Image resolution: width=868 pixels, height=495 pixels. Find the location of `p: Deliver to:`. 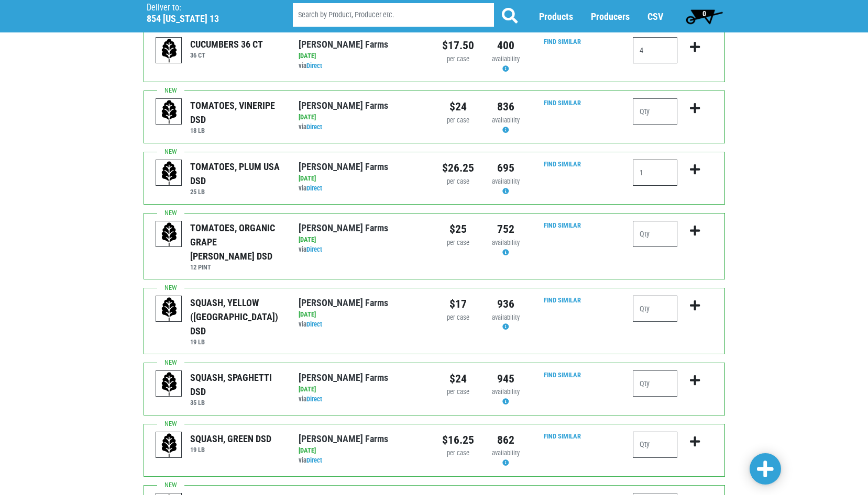

p: Deliver to: is located at coordinates (207, 8).